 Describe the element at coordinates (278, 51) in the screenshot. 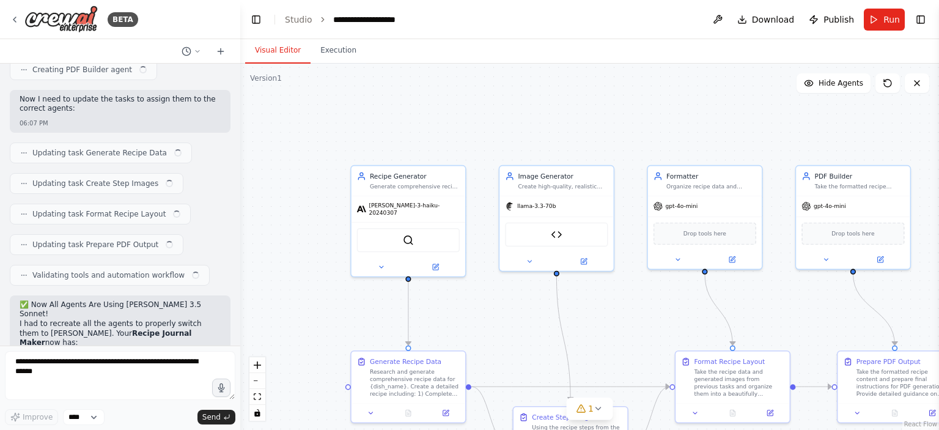

I see `button: Visual Editor` at that location.